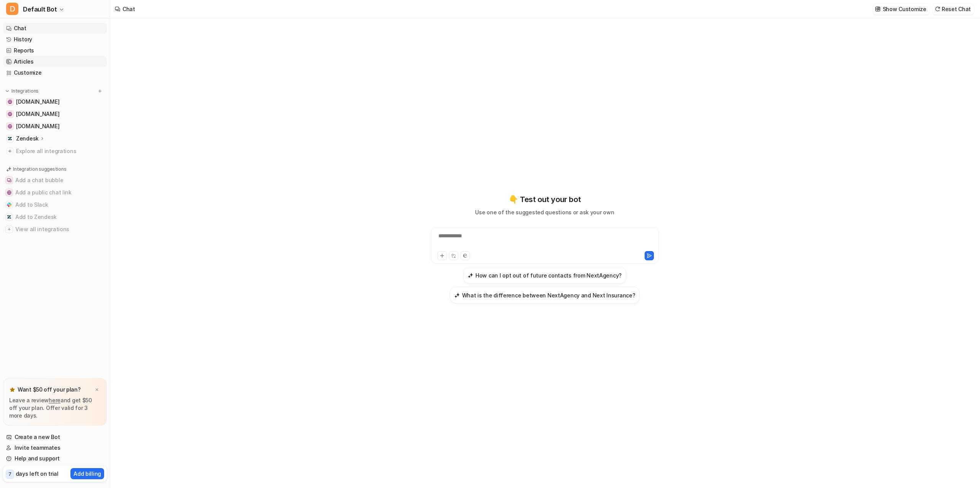  I want to click on span: Default Bot, so click(40, 9).